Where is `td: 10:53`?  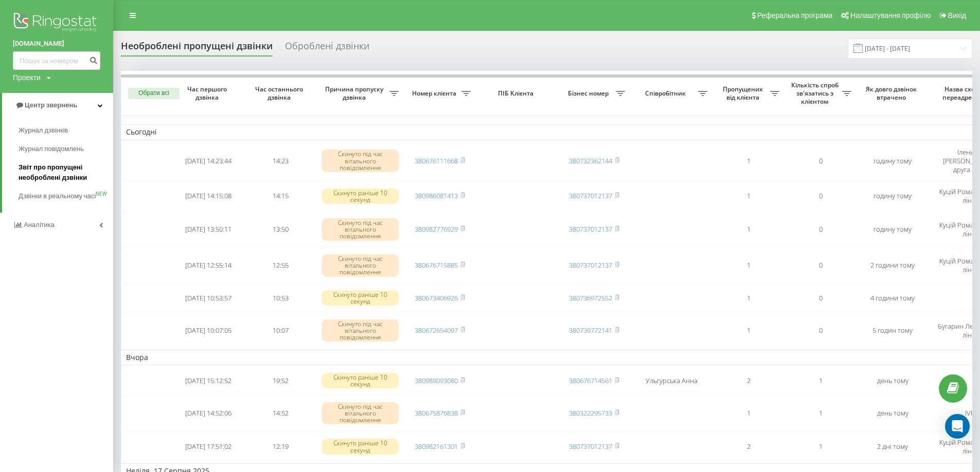 td: 10:53 is located at coordinates (280, 298).